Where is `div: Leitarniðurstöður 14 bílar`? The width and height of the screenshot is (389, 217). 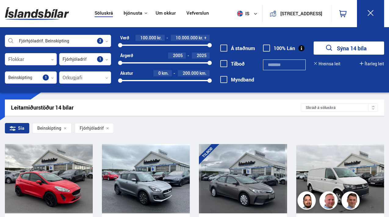 div: Leitarniðurstöður 14 bílar is located at coordinates (156, 107).